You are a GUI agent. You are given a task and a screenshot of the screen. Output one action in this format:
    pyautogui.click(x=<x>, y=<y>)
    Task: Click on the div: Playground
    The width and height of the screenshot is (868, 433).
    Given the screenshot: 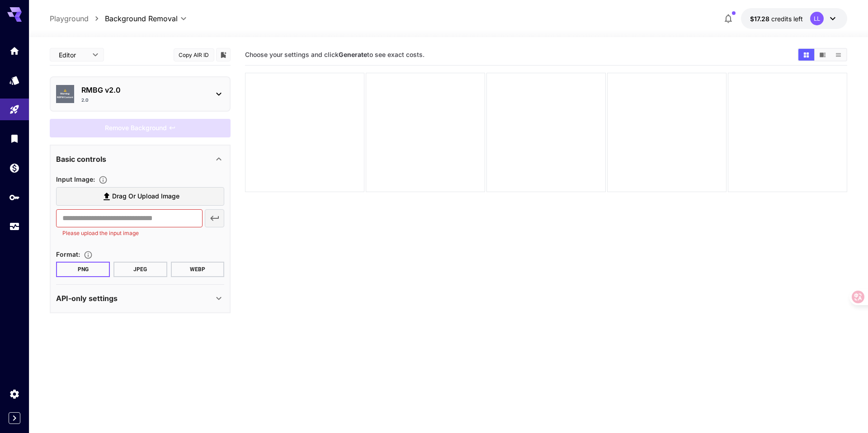 What is the action you would take?
    pyautogui.click(x=14, y=109)
    